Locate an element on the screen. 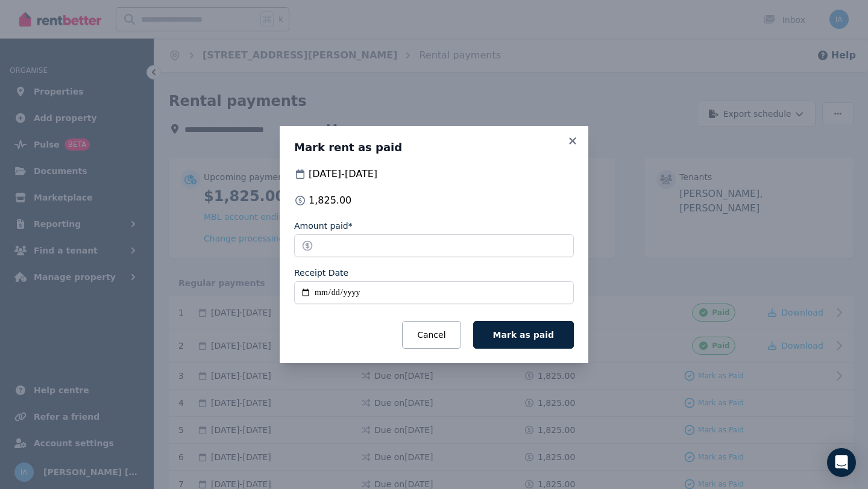 The width and height of the screenshot is (868, 489). button: Cancel is located at coordinates (431, 335).